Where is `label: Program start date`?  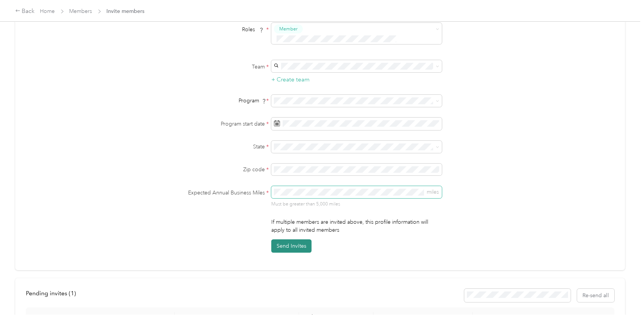
label: Program start date is located at coordinates (222, 124).